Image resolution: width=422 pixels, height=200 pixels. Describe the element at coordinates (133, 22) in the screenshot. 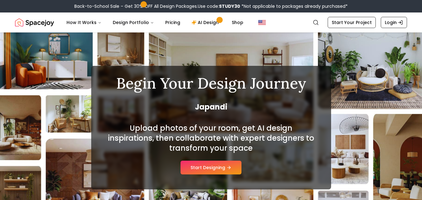

I see `button: Design Portfolio` at that location.